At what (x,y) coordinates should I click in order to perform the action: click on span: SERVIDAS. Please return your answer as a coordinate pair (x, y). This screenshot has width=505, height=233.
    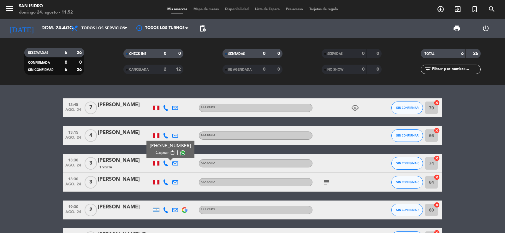
    Looking at the image, I should click on (335, 54).